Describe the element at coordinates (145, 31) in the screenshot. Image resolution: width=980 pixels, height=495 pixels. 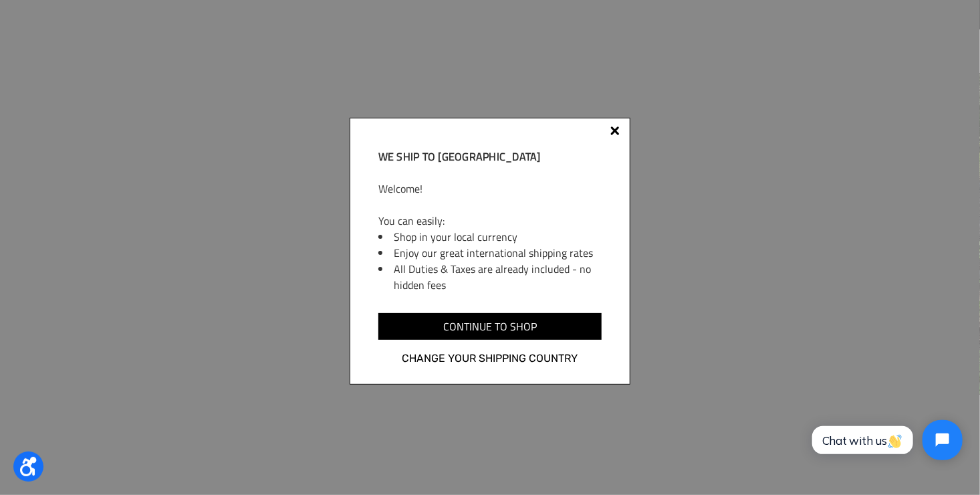
I see `button: Open chat widget` at that location.